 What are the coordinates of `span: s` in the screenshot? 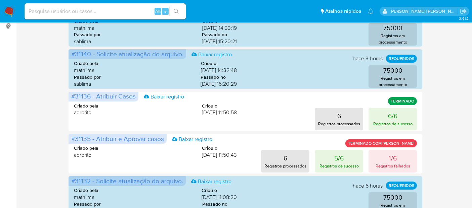 It's located at (165, 11).